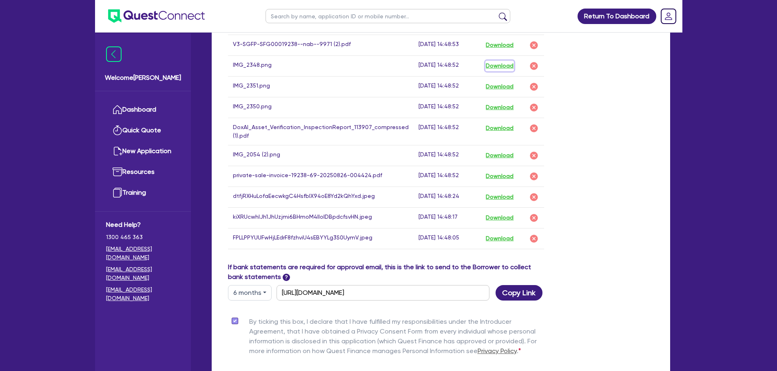 Image resolution: width=777 pixels, height=371 pixels. What do you see at coordinates (320, 86) in the screenshot?
I see `td: IMG_2351.png` at bounding box center [320, 86].